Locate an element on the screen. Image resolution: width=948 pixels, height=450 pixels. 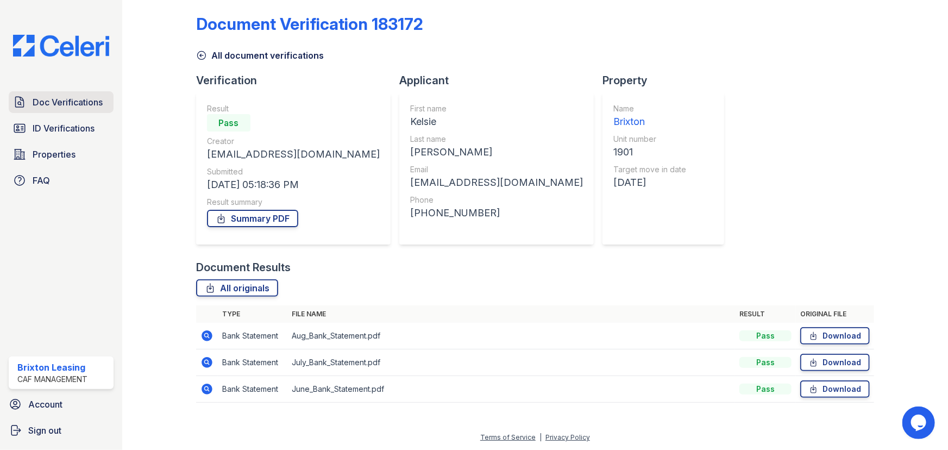
div: Brixton Leasing is located at coordinates (52, 367).